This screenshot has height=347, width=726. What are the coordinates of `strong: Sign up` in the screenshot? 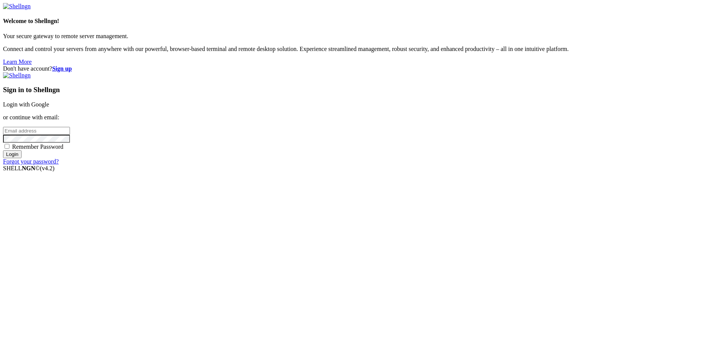 It's located at (62, 68).